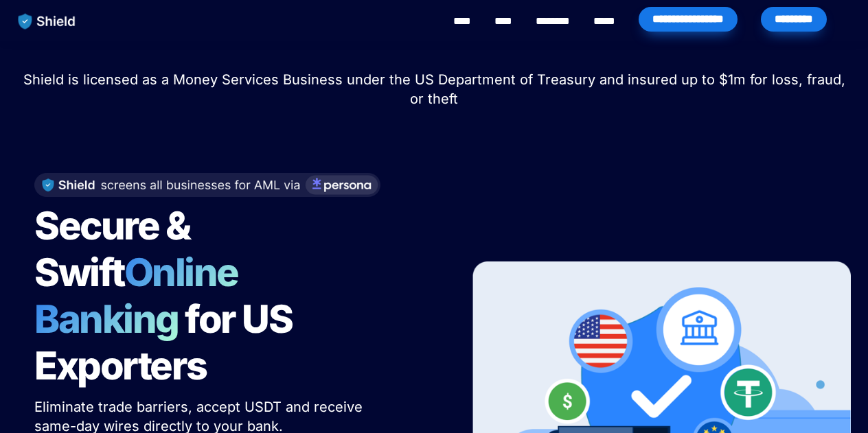  I want to click on span: for US Exporters, so click(166, 343).